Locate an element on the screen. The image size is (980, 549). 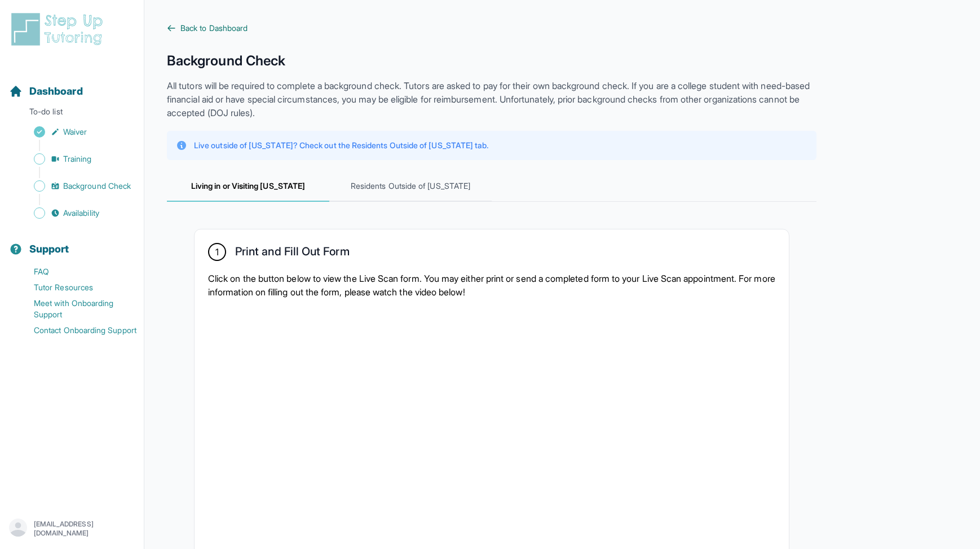
span: Back to Dashboard is located at coordinates (214, 28).